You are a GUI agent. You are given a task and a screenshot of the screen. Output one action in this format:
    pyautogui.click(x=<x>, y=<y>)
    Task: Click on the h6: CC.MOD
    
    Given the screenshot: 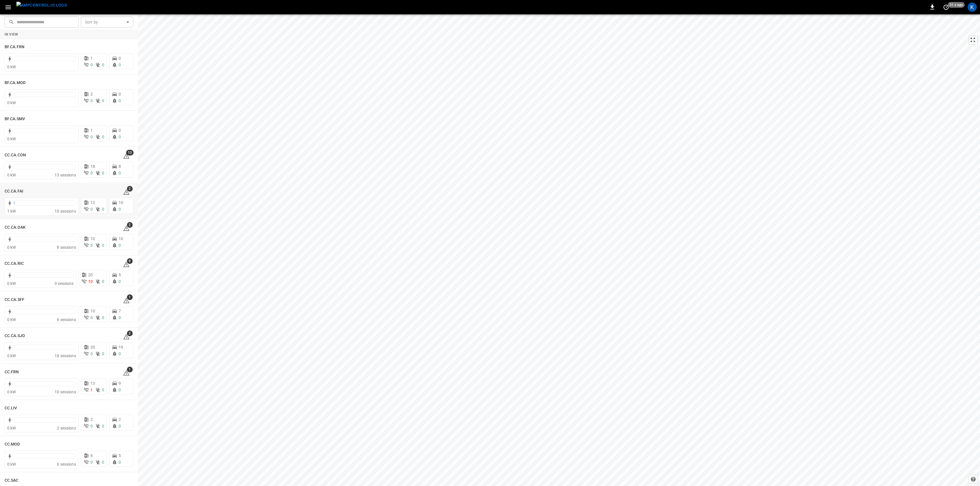 What is the action you would take?
    pyautogui.click(x=12, y=444)
    